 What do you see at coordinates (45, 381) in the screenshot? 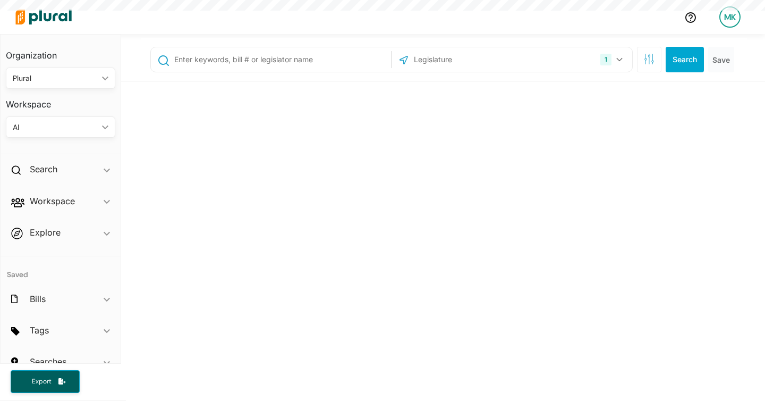
I see `button: Export` at bounding box center [45, 381].